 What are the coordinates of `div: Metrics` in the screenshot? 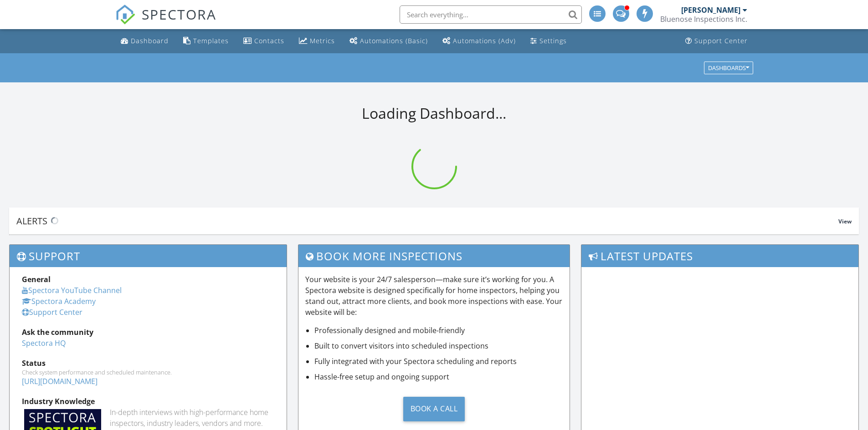 It's located at (322, 40).